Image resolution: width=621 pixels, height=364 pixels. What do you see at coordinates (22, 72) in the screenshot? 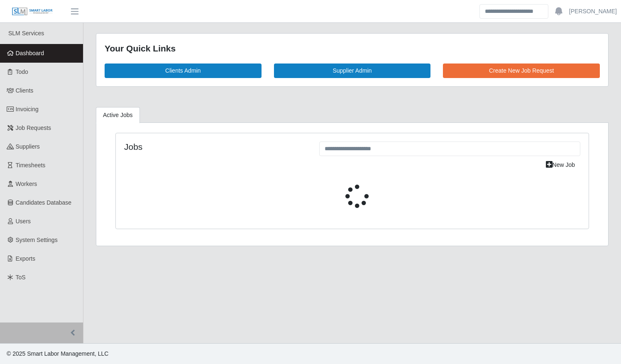
I see `span: Todo` at bounding box center [22, 72].